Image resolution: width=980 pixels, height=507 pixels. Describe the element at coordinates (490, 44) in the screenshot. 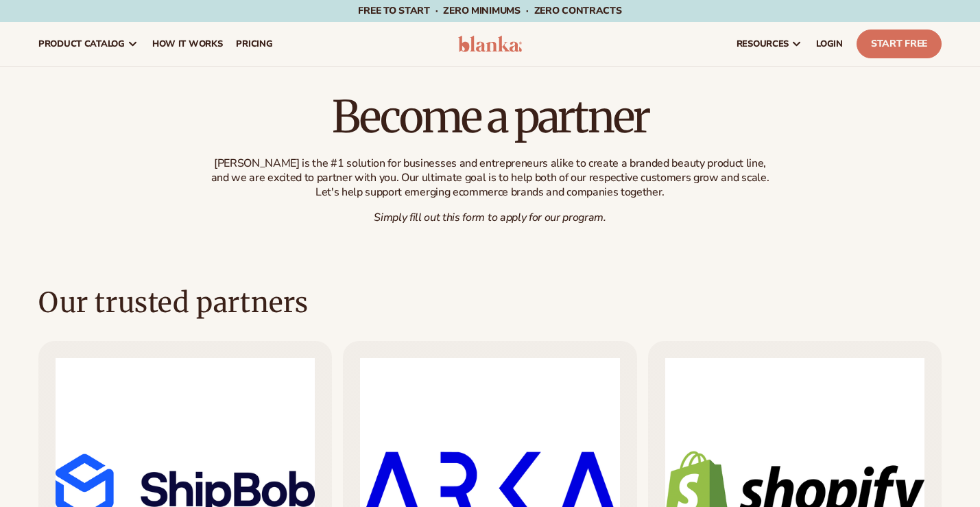

I see `a: logo` at that location.